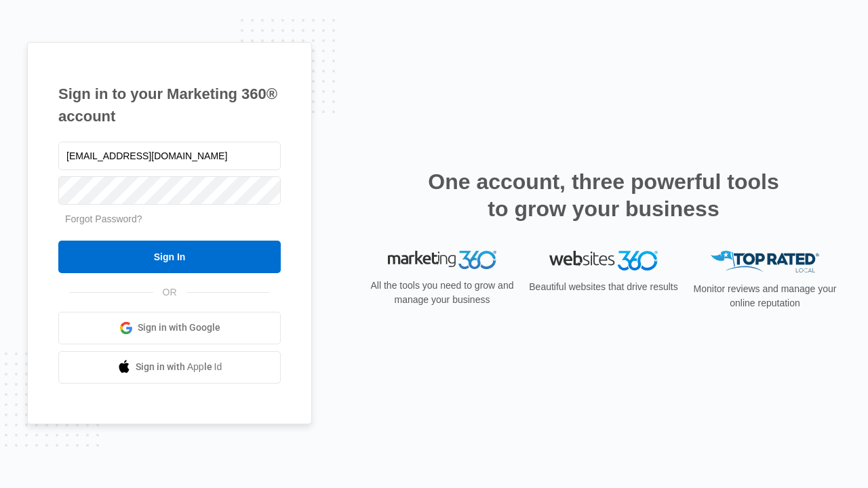  Describe the element at coordinates (170, 105) in the screenshot. I see `h1: Sign in to your Marketing 360® account` at that location.